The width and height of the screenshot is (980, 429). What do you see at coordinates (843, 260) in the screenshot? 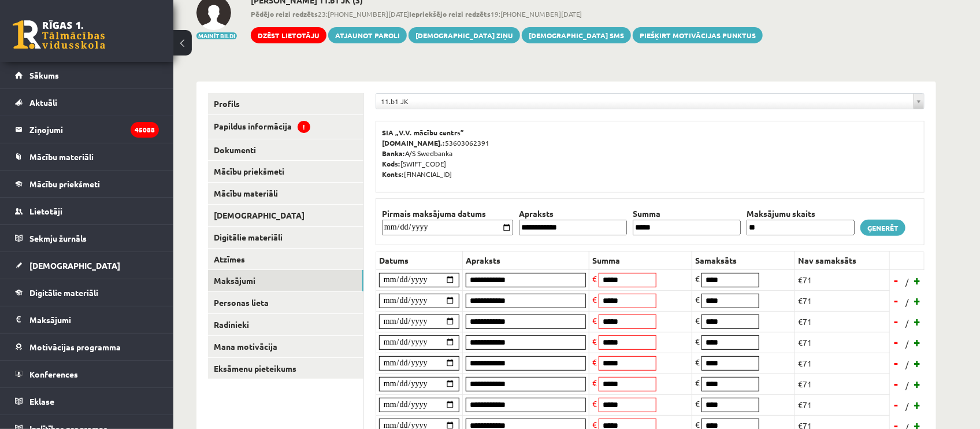
I see `th: Nav samaksāts` at bounding box center [843, 260].